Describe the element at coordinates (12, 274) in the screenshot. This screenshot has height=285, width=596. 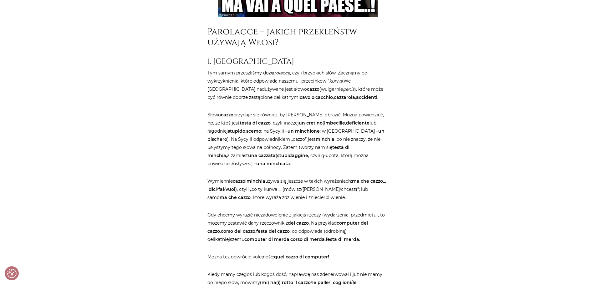
I see `button: Preferencje co do zgód` at that location.